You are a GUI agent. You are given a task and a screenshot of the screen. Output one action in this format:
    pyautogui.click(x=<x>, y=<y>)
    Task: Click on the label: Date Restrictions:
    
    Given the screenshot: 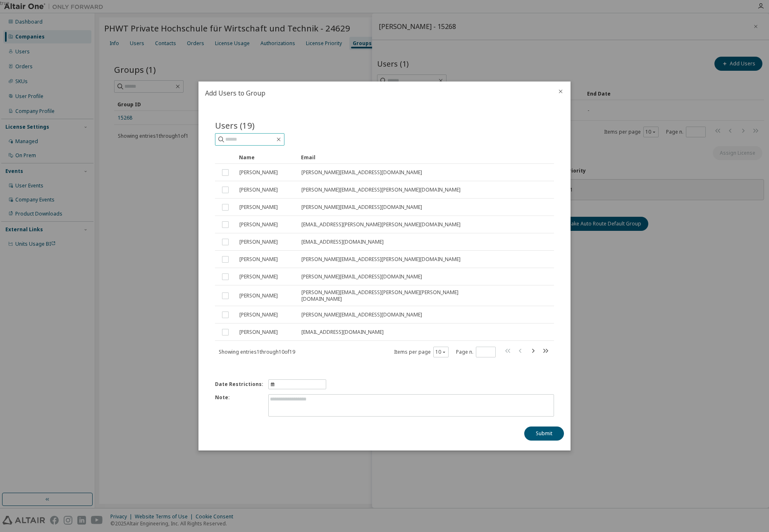 What is the action you would take?
    pyautogui.click(x=239, y=385)
    